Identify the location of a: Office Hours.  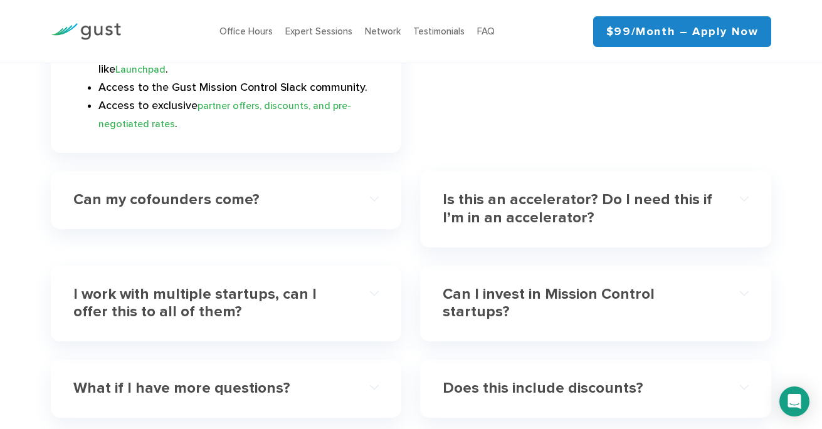
(246, 31).